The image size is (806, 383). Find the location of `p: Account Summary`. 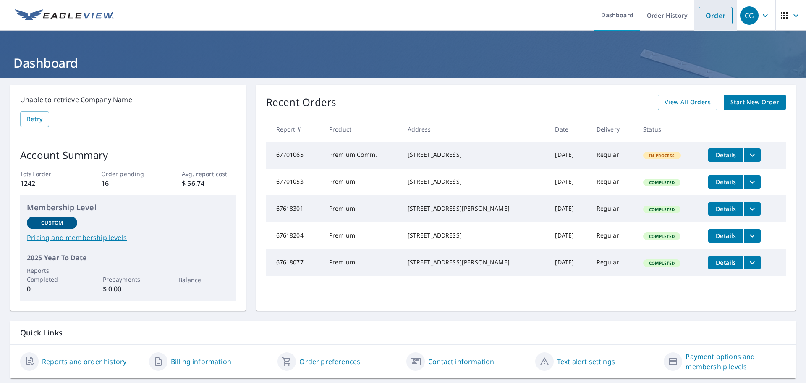

p: Account Summary is located at coordinates (128, 155).